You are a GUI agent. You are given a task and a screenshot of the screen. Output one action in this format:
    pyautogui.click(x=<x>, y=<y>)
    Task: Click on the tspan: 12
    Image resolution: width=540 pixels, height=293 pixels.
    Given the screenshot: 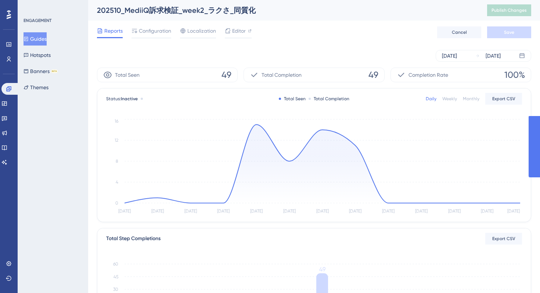 What is the action you would take?
    pyautogui.click(x=116, y=140)
    